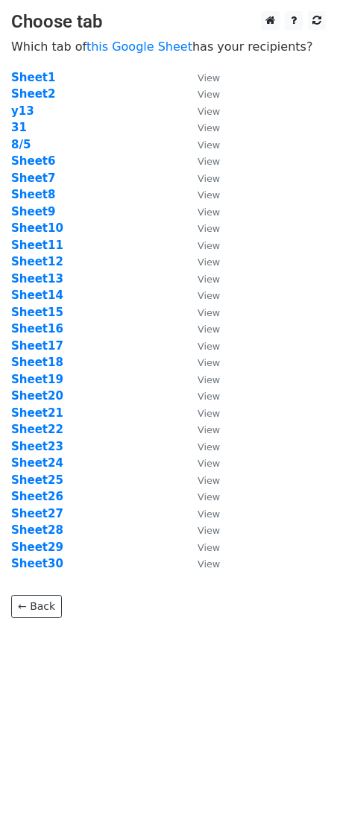 The image size is (337, 835). I want to click on a: Sheet17, so click(37, 346).